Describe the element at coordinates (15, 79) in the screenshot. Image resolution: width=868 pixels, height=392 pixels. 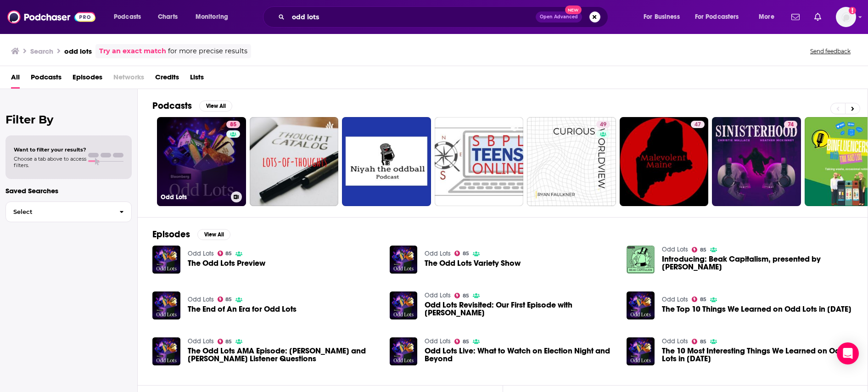
I see `span: All` at that location.